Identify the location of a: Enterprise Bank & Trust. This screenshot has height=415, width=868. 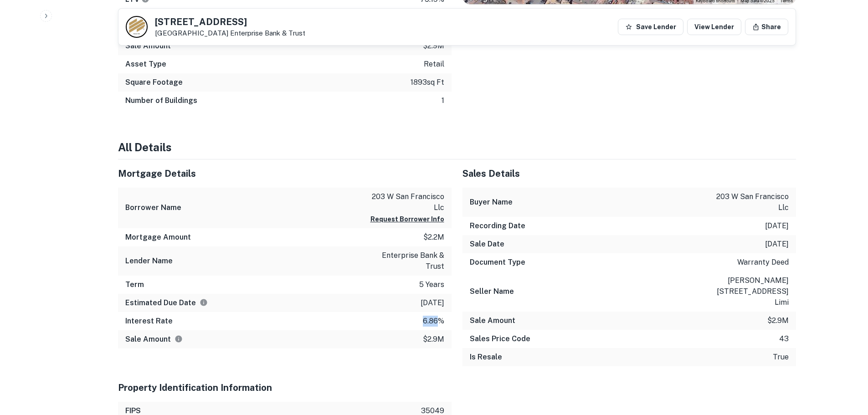
(267, 32).